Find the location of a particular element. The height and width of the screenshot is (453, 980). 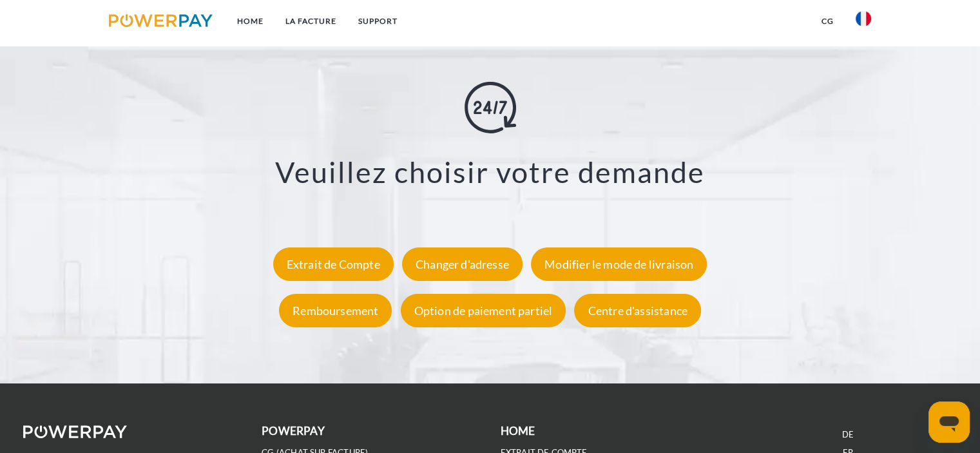

b: POWERPAY is located at coordinates (293, 430).